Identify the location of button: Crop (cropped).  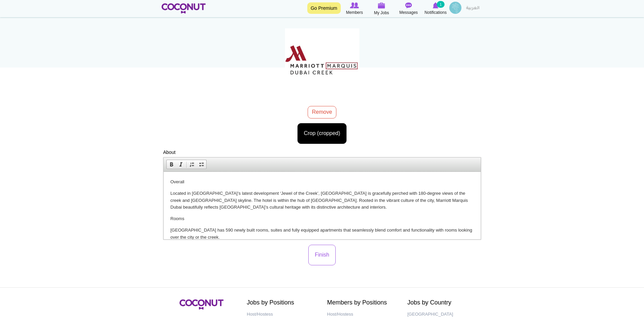
(322, 133).